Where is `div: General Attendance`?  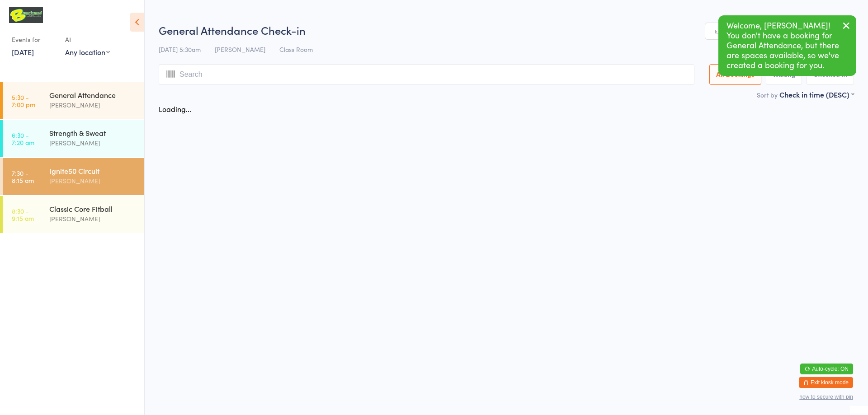 div: General Attendance is located at coordinates (93, 95).